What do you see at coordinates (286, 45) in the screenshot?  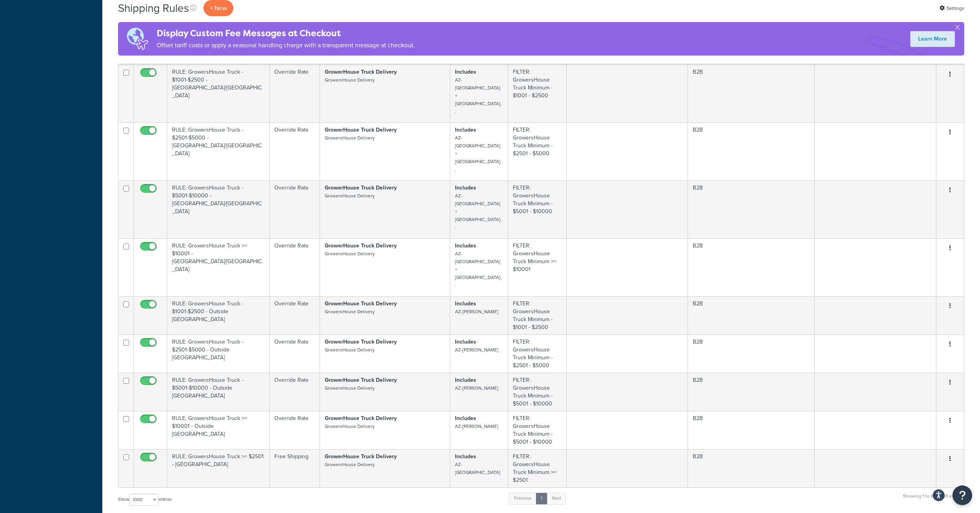 I see `p: Offset tariff costs or apply a seasonal handling charge with a transparent message at checkout.` at bounding box center [286, 45].